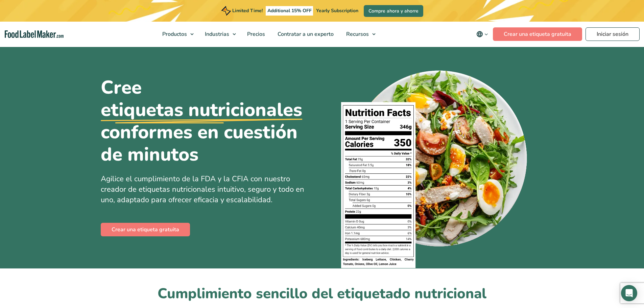 This screenshot has height=308, width=644. Describe the element at coordinates (177, 34) in the screenshot. I see `a: Productos` at that location.